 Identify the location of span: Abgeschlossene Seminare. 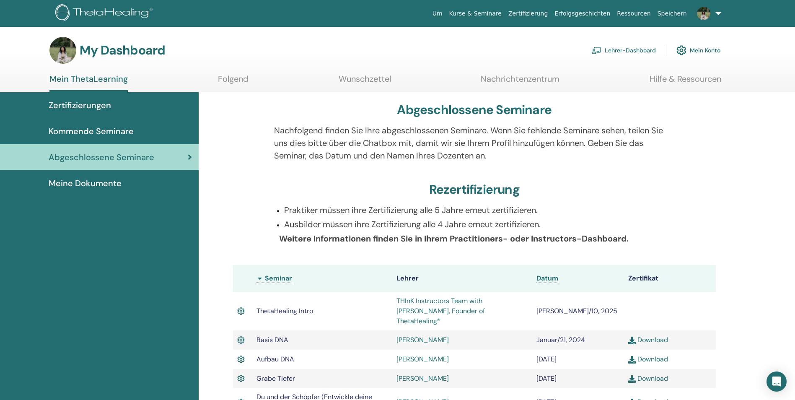
(101, 157).